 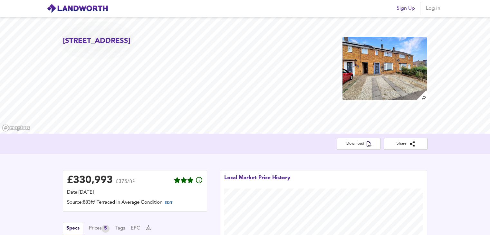 What do you see at coordinates (434, 8) in the screenshot?
I see `button: Log in` at bounding box center [434, 8].